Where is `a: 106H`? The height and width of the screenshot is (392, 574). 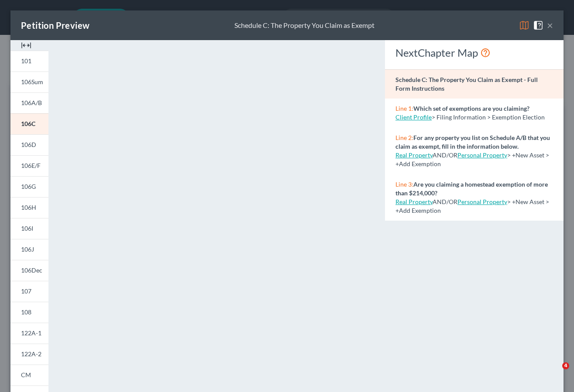
a: 106H is located at coordinates (29, 208).